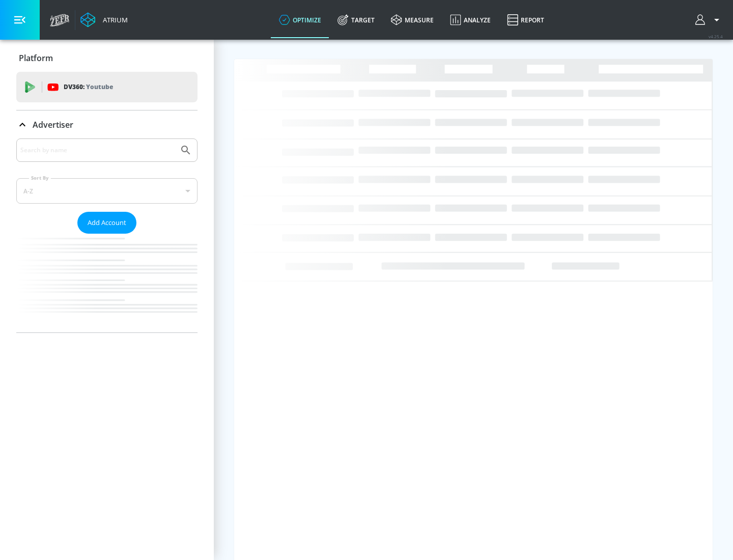 This screenshot has width=733, height=560. Describe the element at coordinates (716, 36) in the screenshot. I see `span: v 4.25.4` at that location.